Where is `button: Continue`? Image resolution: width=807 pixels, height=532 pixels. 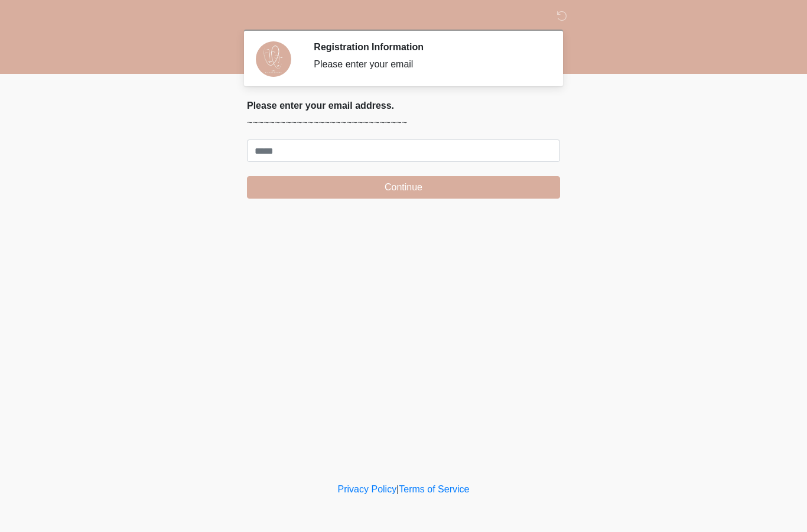 button: Continue is located at coordinates (404, 187).